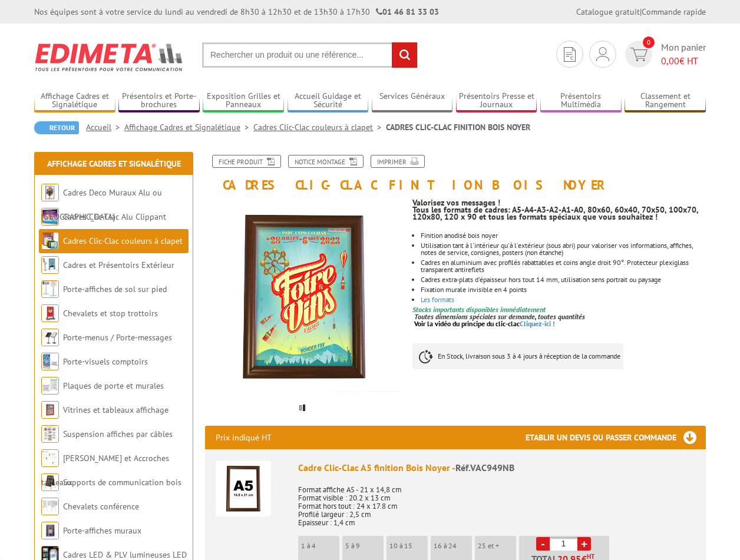 The width and height of the screenshot is (740, 560). What do you see at coordinates (106, 362) in the screenshot?
I see `a: Porte-visuels comptoirs` at bounding box center [106, 362].